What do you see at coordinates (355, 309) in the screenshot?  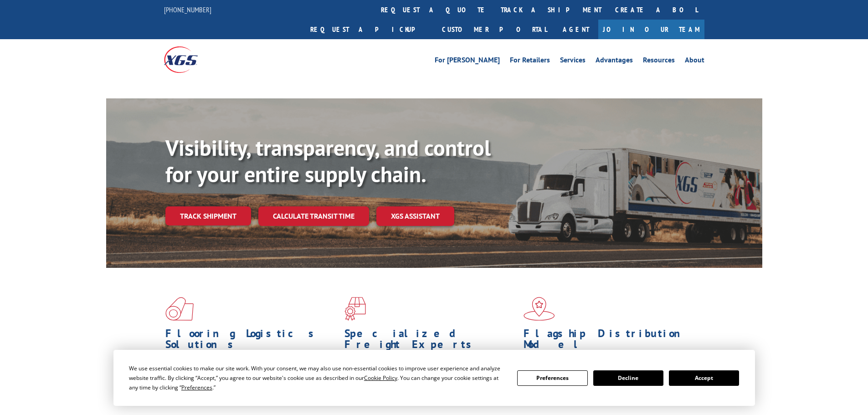 I see `img: xgs-icon-focused-on-flooring-red` at bounding box center [355, 309].